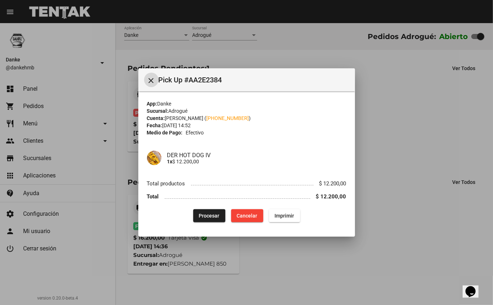 This screenshot has width=493, height=305. What do you see at coordinates (257, 161) in the screenshot?
I see `p: $ 12.200,00` at bounding box center [257, 161].